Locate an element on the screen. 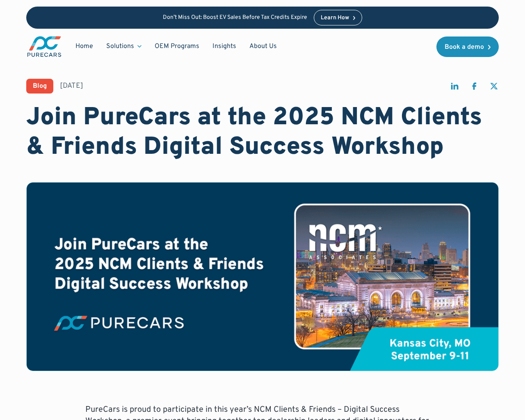 Image resolution: width=525 pixels, height=420 pixels. div: Blog is located at coordinates (40, 86).